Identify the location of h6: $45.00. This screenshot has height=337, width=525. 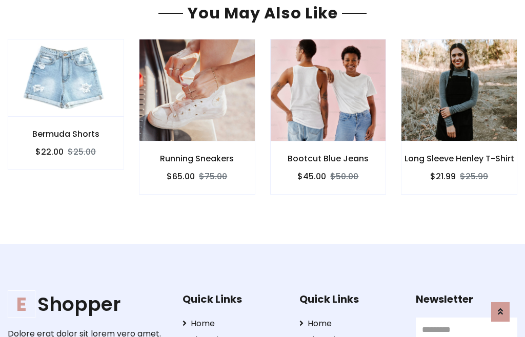
(312, 176).